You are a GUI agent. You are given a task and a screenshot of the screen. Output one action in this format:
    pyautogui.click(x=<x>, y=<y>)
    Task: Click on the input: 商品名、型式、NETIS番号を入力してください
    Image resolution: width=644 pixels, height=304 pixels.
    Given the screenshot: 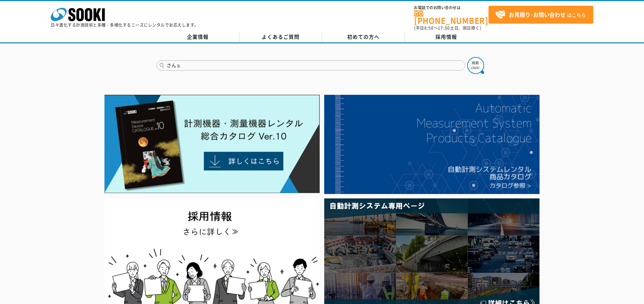 What is the action you would take?
    pyautogui.click(x=311, y=66)
    